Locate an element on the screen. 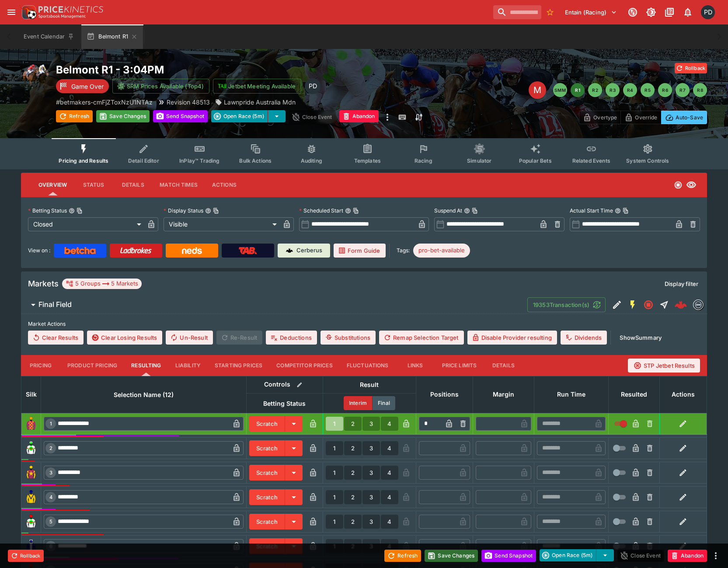 The width and height of the screenshot is (728, 568). img: horse_racing.png is located at coordinates (35, 77).